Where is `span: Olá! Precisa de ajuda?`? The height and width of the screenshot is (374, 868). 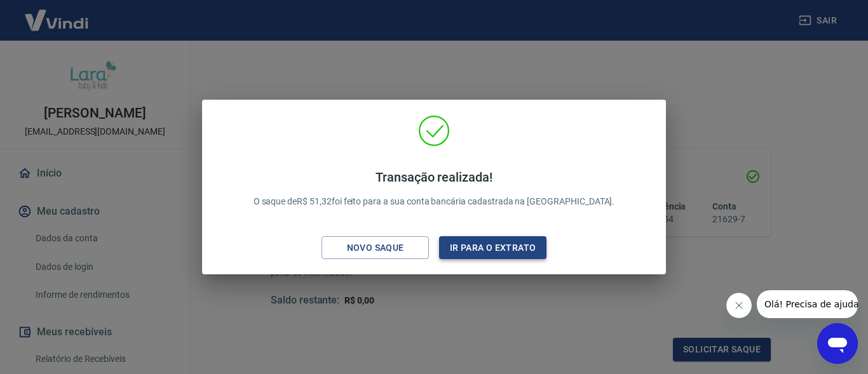 span: Olá! Precisa de ajuda? is located at coordinates (57, 14).